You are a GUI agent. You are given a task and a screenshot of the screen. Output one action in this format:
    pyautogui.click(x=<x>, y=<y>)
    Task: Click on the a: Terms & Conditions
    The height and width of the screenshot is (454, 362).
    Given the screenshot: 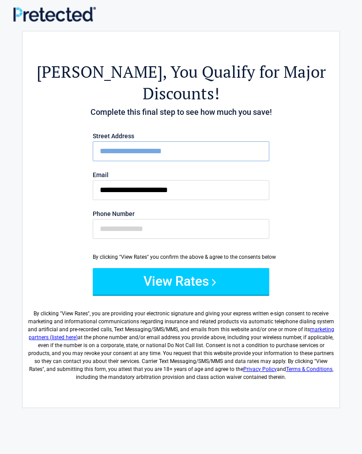 What is the action you would take?
    pyautogui.click(x=309, y=370)
    